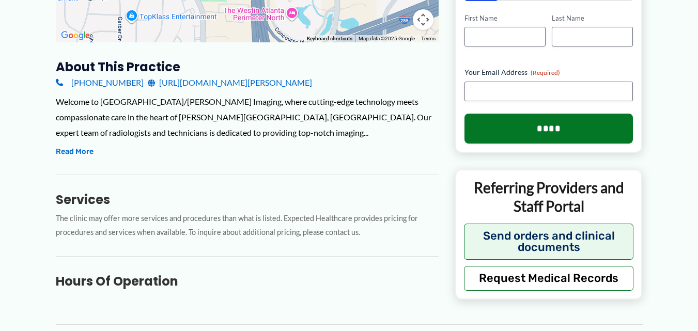 This screenshot has height=331, width=698. Describe the element at coordinates (548, 197) in the screenshot. I see `p: Referring Providers and Staff Portal` at that location.